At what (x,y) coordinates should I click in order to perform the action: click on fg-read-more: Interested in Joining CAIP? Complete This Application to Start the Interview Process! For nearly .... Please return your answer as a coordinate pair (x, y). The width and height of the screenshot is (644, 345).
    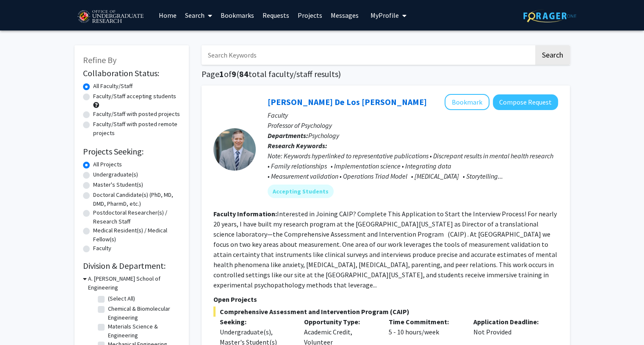
    Looking at the image, I should click on (385, 249).